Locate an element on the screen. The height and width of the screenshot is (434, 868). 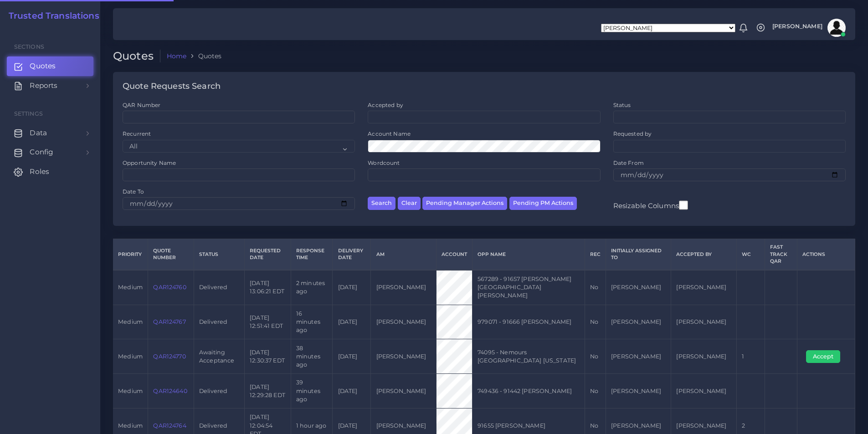
label: Status is located at coordinates (622, 105).